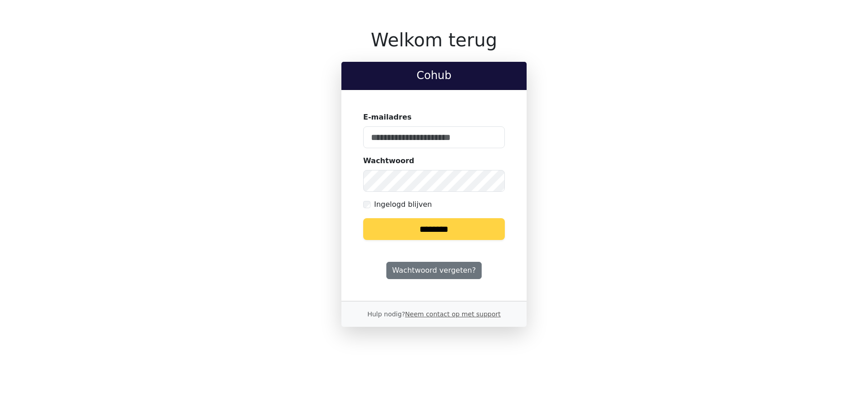 This screenshot has height=420, width=868. What do you see at coordinates (403, 204) in the screenshot?
I see `label: Ingelogd blijven` at bounding box center [403, 204].